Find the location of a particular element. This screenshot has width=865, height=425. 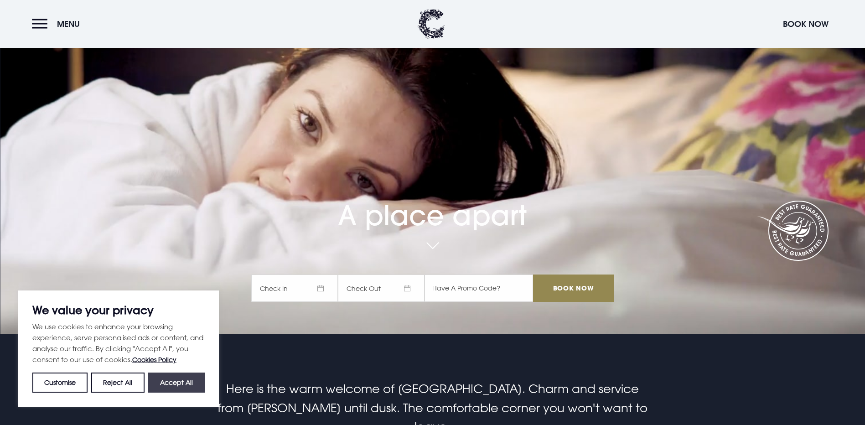

span: Menu is located at coordinates (68, 24).